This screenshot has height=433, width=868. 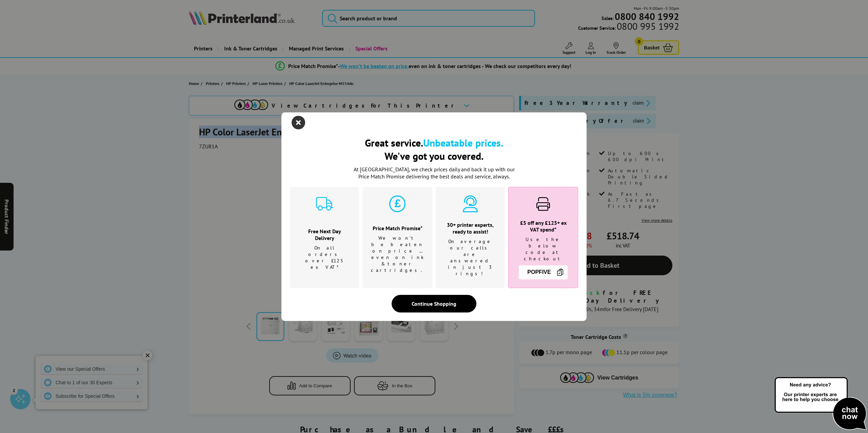 What do you see at coordinates (397, 228) in the screenshot?
I see `h3: Price Match Promise*` at bounding box center [397, 228].